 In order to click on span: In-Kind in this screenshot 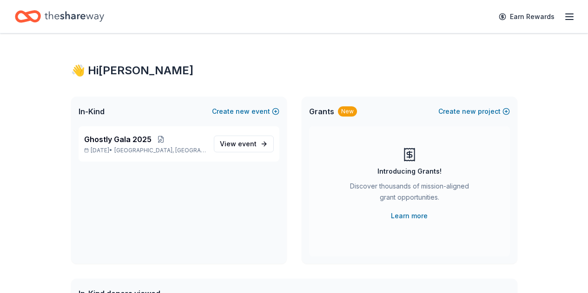, I will do `click(92, 112)`.